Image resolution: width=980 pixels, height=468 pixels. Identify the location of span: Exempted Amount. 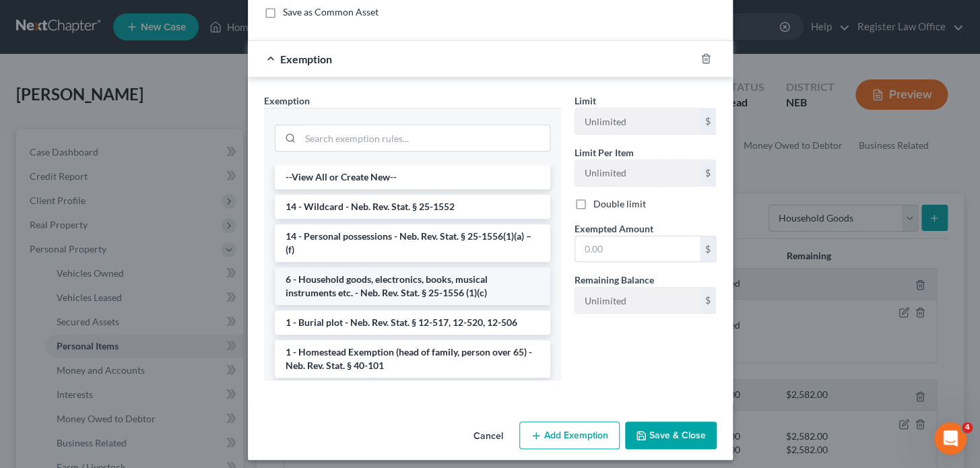
(613, 228).